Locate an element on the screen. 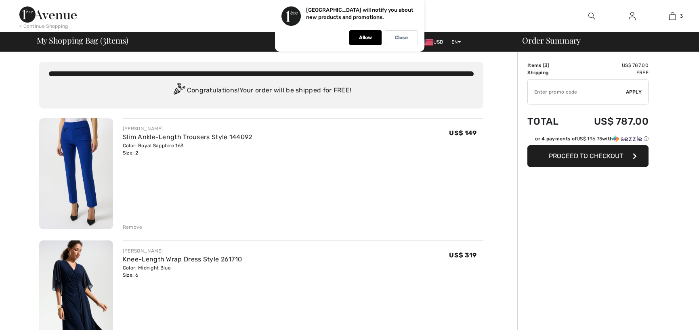  a: Sign In is located at coordinates (632, 16).